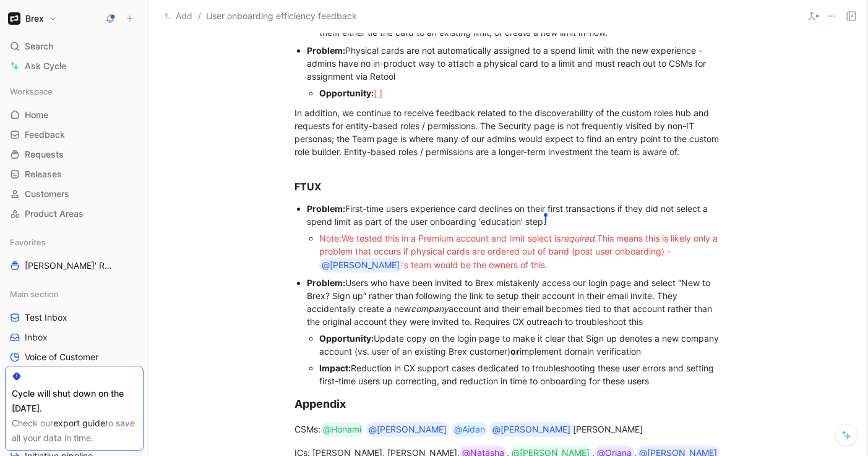 The image size is (868, 456). I want to click on a: Product Areas, so click(74, 214).